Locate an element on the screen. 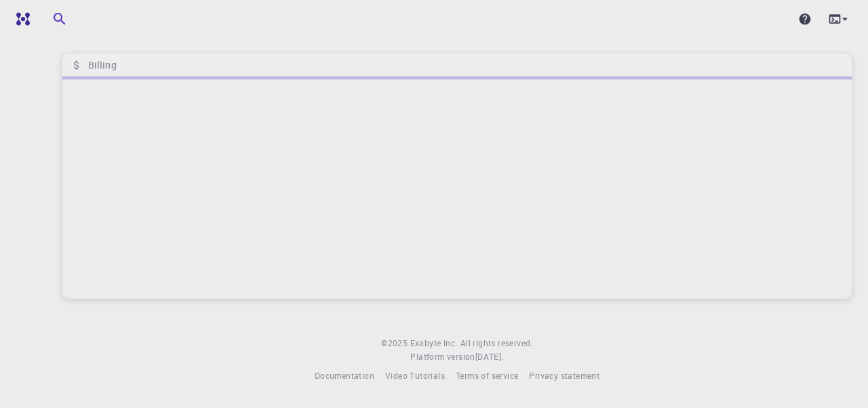 This screenshot has width=868, height=408. span: Privacy statement is located at coordinates (564, 375).